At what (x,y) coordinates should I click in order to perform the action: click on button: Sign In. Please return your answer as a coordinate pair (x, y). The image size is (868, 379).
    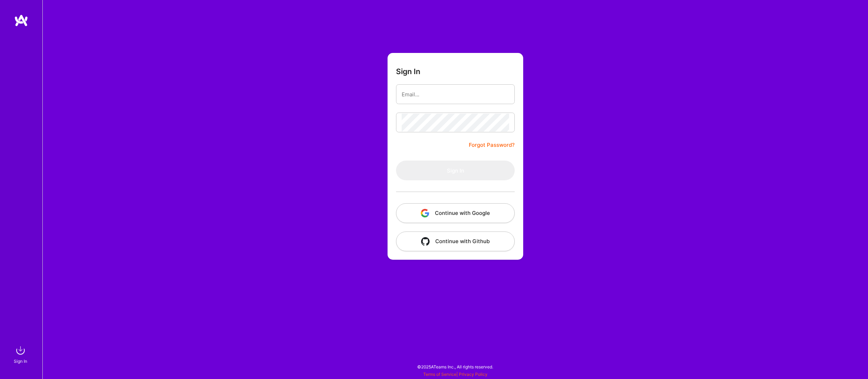
    Looking at the image, I should click on (456, 171).